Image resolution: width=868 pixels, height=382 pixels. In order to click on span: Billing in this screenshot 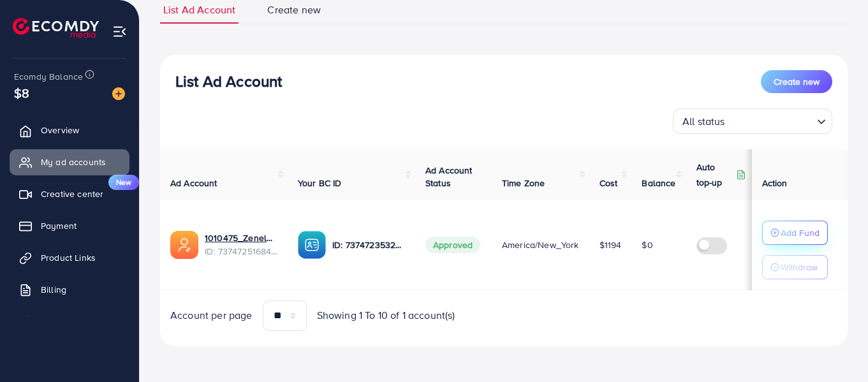, I will do `click(54, 289)`.